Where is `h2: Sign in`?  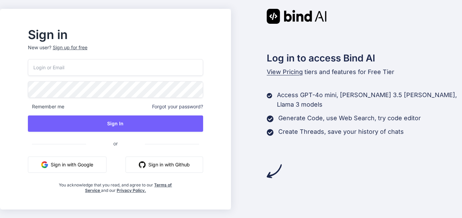
h2: Sign in is located at coordinates (115, 35).